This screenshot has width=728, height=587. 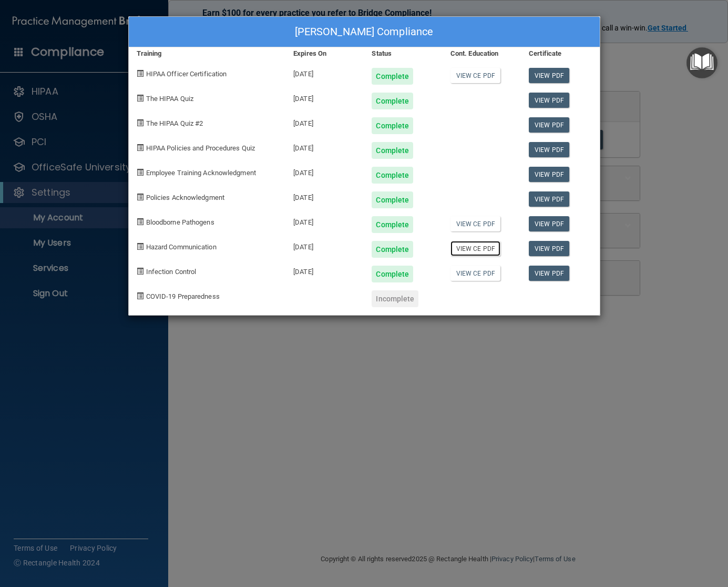 What do you see at coordinates (560, 54) in the screenshot?
I see `div: Certificate` at bounding box center [560, 54].